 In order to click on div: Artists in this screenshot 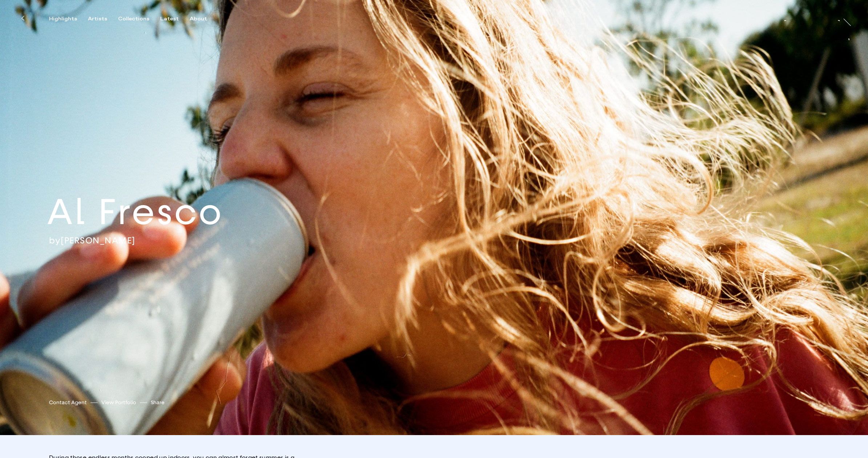, I will do `click(97, 19)`.